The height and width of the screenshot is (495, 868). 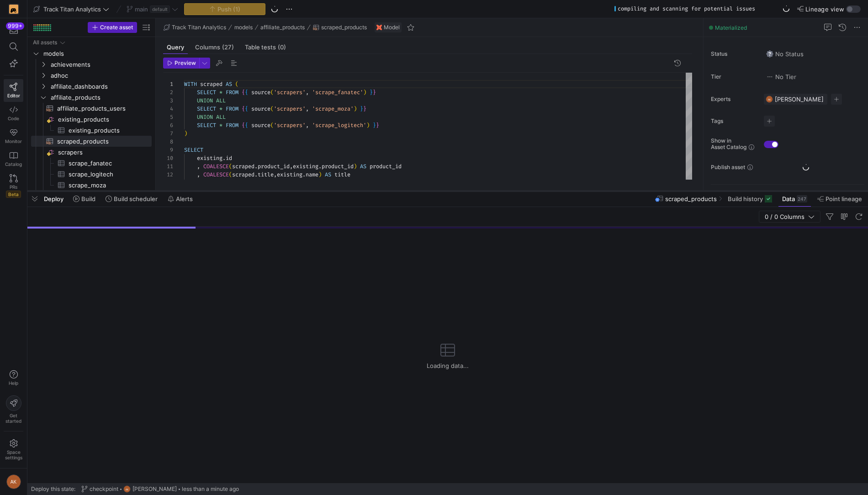 What do you see at coordinates (261, 93) in the screenshot?
I see `span: source` at bounding box center [261, 93].